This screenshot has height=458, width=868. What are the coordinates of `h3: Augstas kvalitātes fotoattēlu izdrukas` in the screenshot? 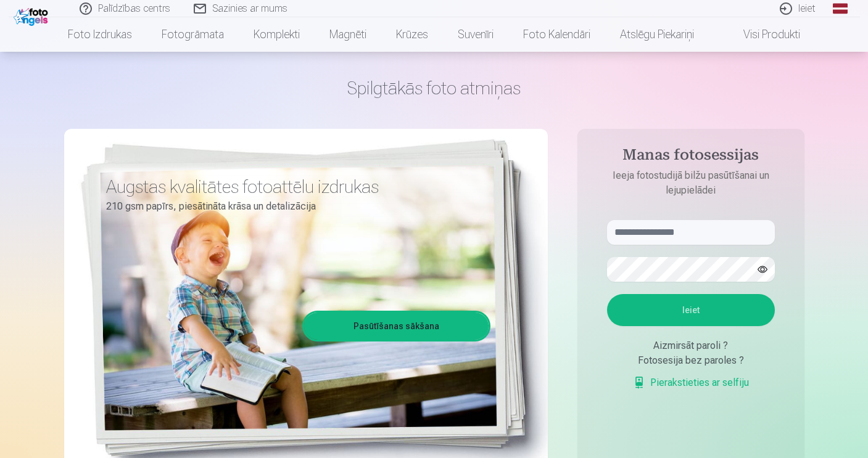 It's located at (293, 187).